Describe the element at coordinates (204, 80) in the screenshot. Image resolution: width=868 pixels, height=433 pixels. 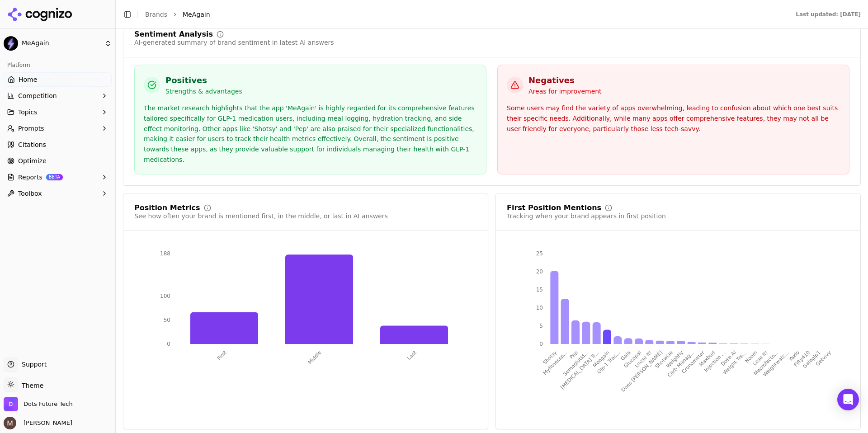
I see `h3: Positives` at that location.